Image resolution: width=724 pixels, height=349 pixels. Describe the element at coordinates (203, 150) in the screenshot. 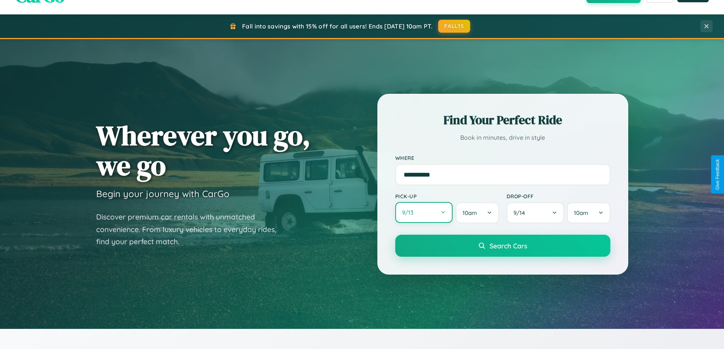

I see `h1: Wherever you go, we go` at that location.